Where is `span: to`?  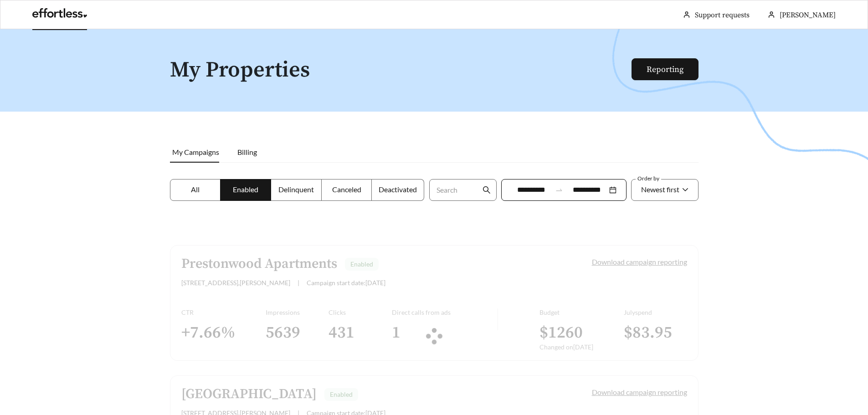 span: to is located at coordinates (559, 190).